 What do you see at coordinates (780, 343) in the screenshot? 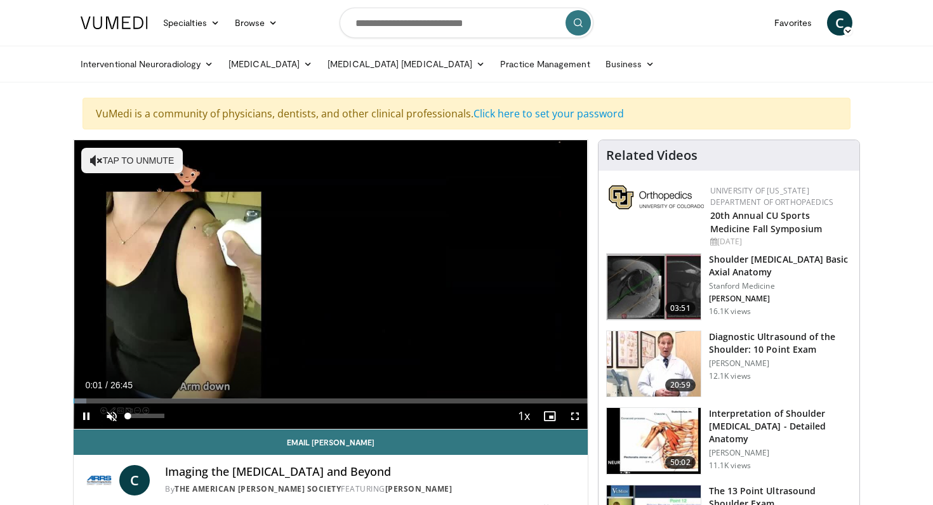
I see `h3: Diagnostic Ultrasound of the Shoulder: 10 Point Exam` at bounding box center [780, 343].